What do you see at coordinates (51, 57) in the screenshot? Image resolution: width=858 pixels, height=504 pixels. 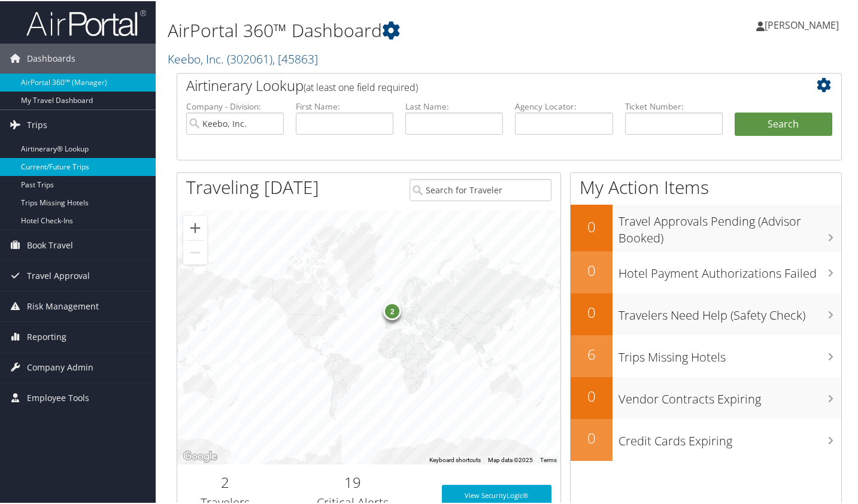 I see `span: Dashboards` at bounding box center [51, 57].